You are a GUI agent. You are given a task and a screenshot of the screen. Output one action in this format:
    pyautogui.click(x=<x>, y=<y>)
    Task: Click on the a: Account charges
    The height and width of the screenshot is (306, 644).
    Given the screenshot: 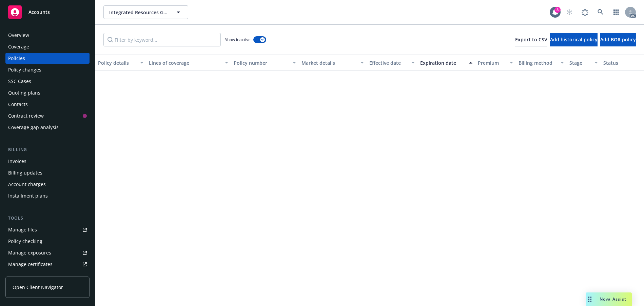 What is the action you would take?
    pyautogui.click(x=48, y=185)
    